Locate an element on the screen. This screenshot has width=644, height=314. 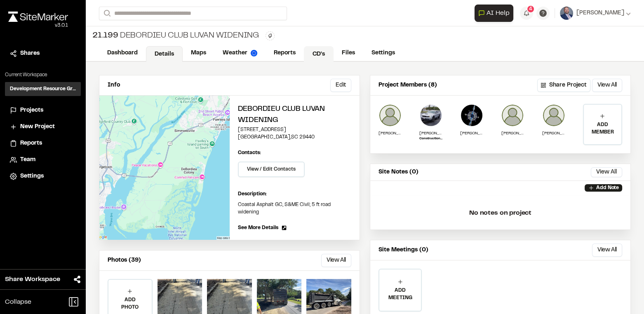
img: Austin Graham is located at coordinates (554, 115).